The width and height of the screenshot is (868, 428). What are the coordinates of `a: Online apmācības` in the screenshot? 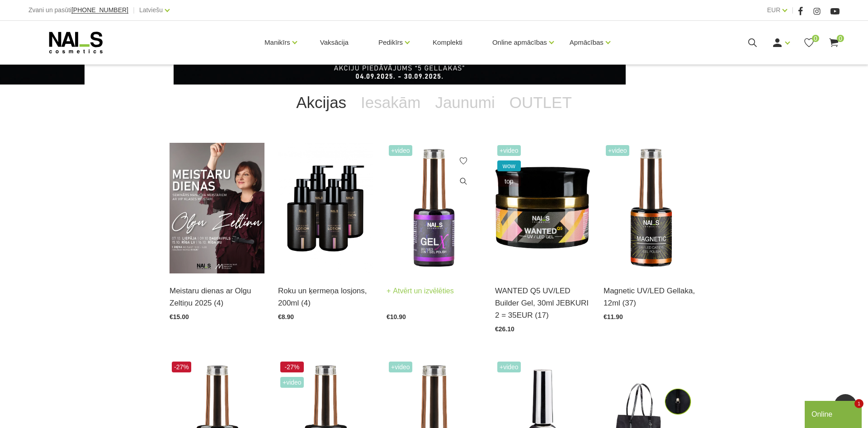 It's located at (519, 42).